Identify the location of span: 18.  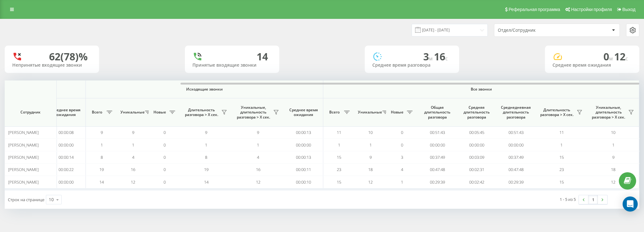
(370, 169).